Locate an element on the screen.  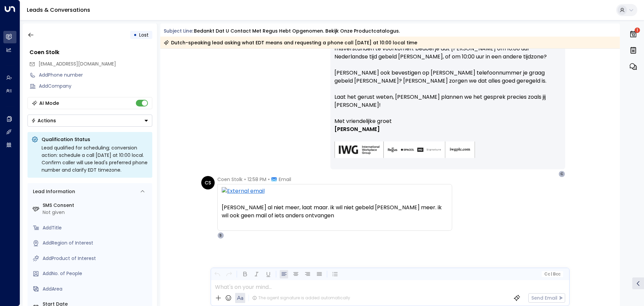
button: Undo is located at coordinates (217, 274).